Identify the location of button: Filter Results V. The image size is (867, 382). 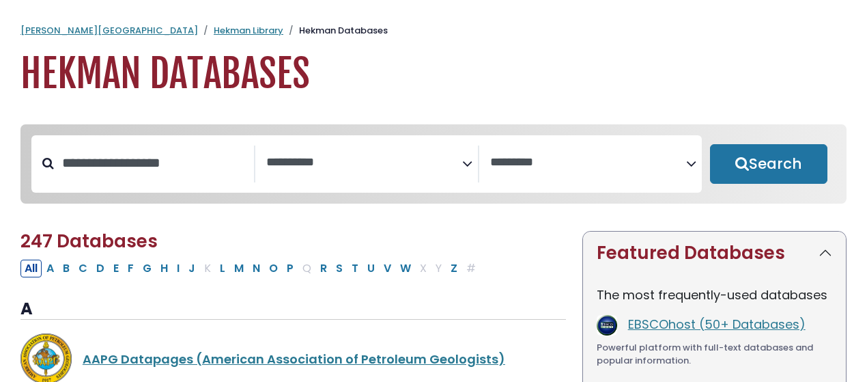
(387, 268).